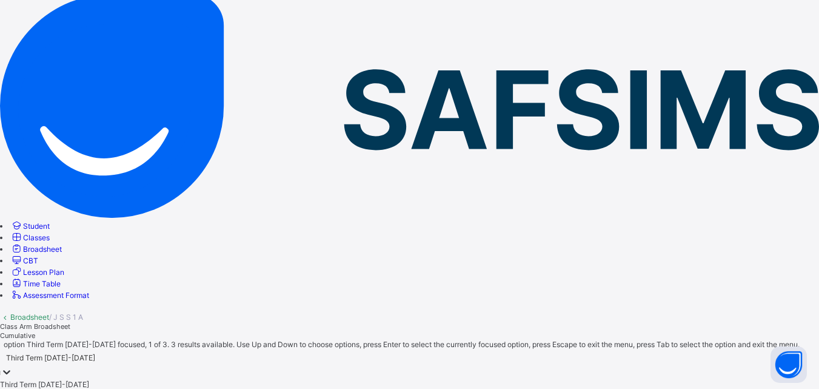 This screenshot has width=819, height=389. Describe the element at coordinates (50, 295) in the screenshot. I see `a: Assessment Format` at that location.